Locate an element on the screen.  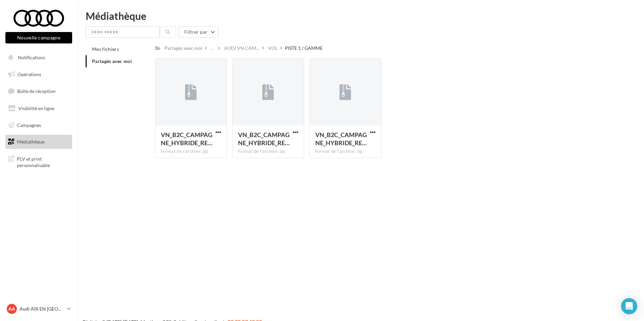
span: Mes fichiers is located at coordinates (106, 49).